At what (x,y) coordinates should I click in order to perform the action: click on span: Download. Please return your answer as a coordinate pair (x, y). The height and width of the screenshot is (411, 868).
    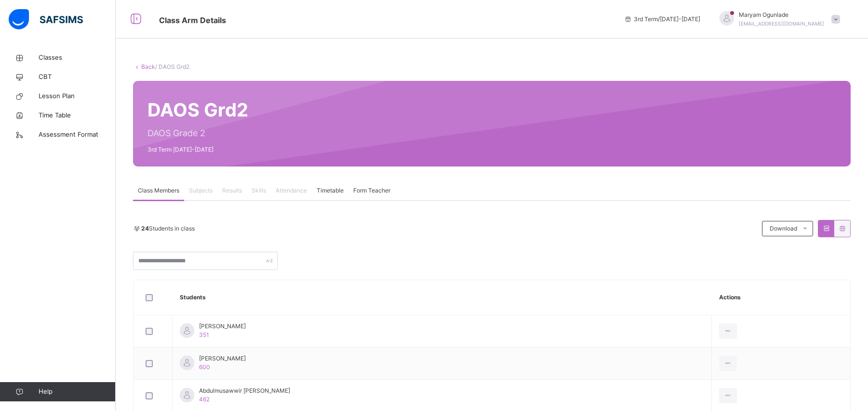
    Looking at the image, I should click on (783, 229).